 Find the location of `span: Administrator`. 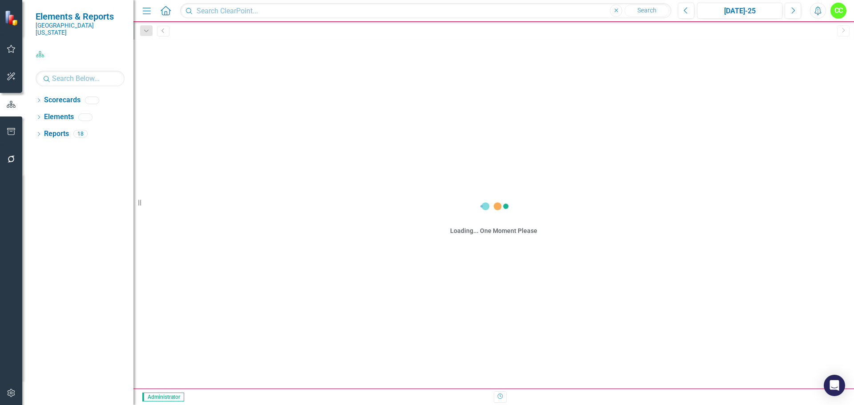

span: Administrator is located at coordinates (163, 397).